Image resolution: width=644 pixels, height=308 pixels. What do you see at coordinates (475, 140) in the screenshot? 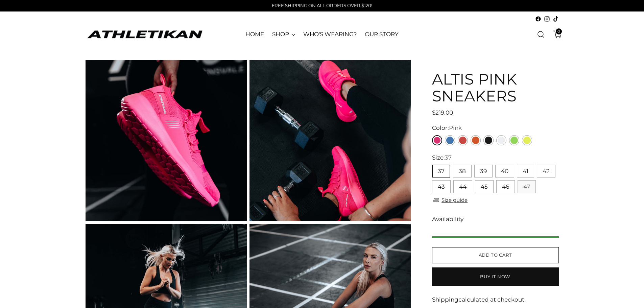
I see `a: Orange` at bounding box center [475, 140].